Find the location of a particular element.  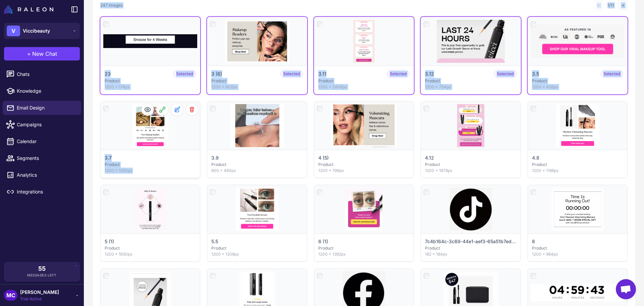

button: VViccibeauty is located at coordinates (42, 31).